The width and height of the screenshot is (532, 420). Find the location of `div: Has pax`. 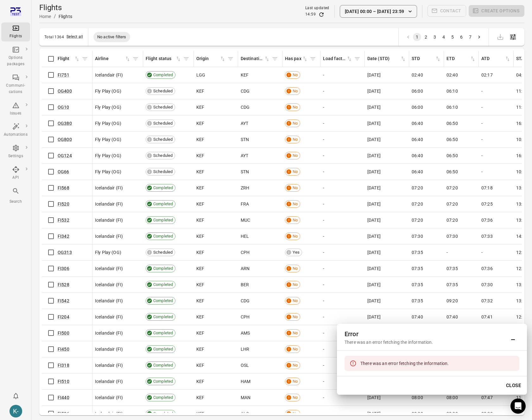

div: Has pax is located at coordinates (293, 59).